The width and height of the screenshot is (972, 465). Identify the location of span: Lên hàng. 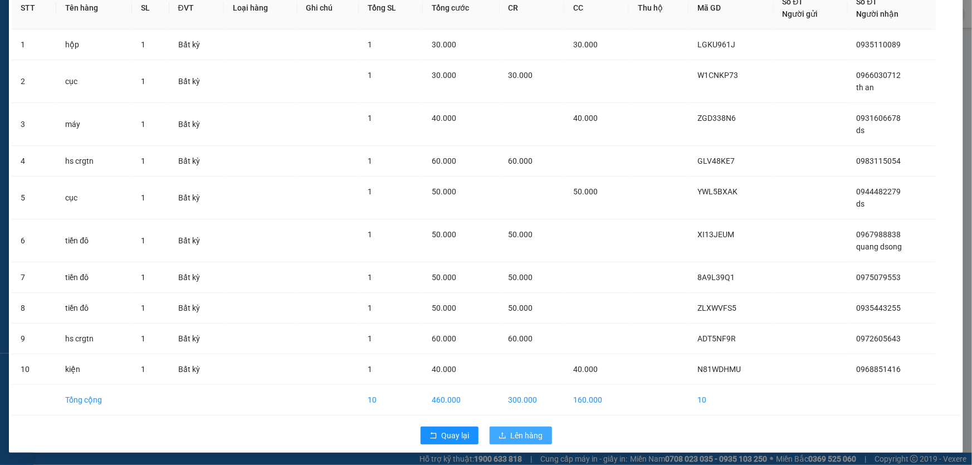
(527, 435).